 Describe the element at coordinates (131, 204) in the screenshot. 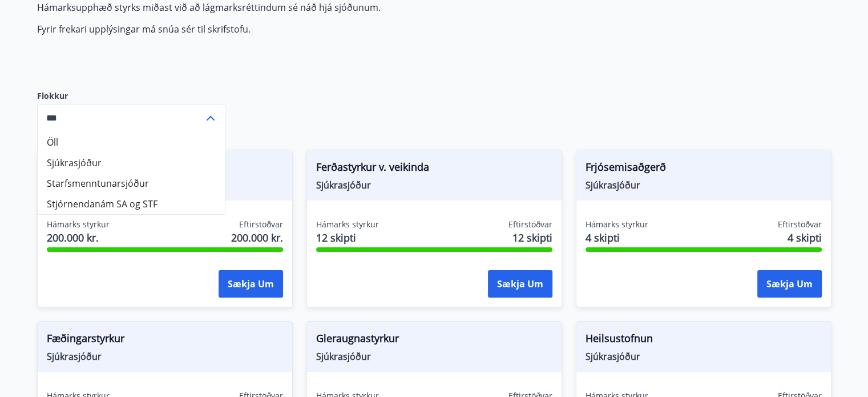

I see `li: Stjórnendanám SA og STF` at that location.